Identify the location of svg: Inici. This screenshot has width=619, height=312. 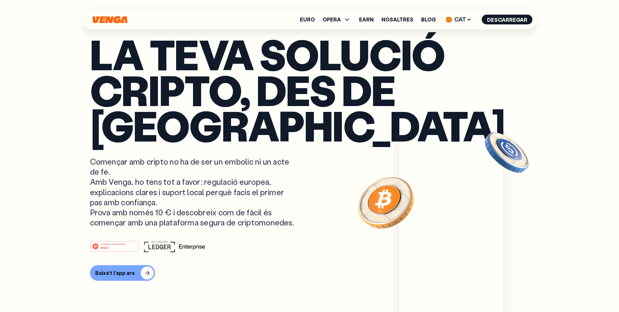
(110, 20).